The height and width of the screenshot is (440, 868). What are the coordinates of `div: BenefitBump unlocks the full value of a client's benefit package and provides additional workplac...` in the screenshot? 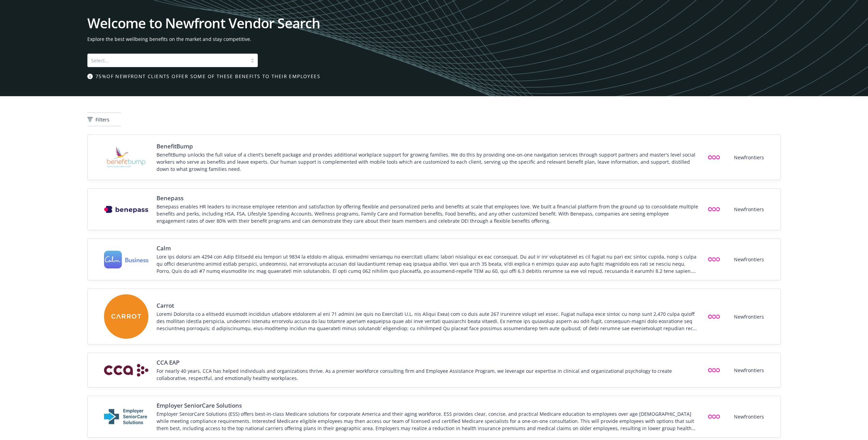 It's located at (428, 162).